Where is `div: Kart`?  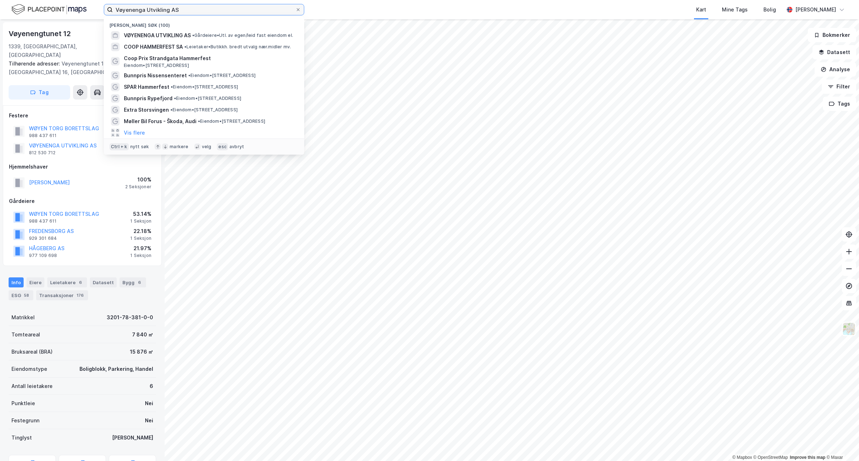
div: Kart is located at coordinates (701, 10).